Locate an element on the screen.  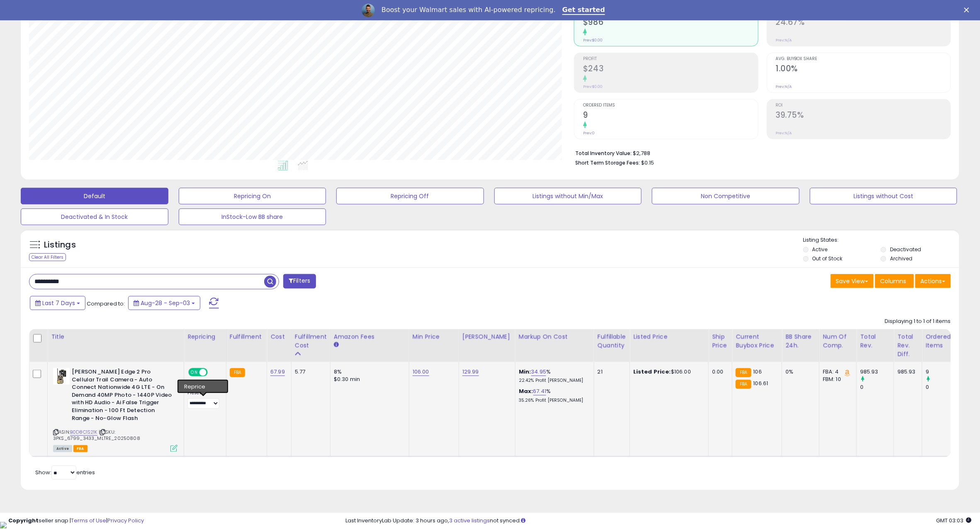
div: 21 is located at coordinates (610, 373).